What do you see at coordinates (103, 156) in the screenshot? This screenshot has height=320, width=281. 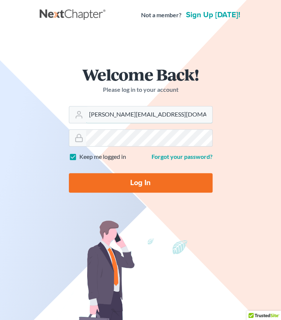 I see `label: Keep me logged in` at bounding box center [103, 156].